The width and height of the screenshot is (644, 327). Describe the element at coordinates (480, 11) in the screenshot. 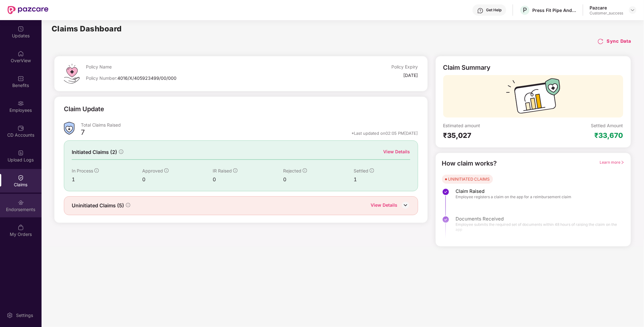

I see `img: svg+xml;base64,PHN2ZyBpZD0iSGVscC0zMngzMiIgeG1sbnM9Imh0dHA6Ly93d3cudzMub3JnLzIwMDAvc3ZnIiB3aWR0aD...` at that location.